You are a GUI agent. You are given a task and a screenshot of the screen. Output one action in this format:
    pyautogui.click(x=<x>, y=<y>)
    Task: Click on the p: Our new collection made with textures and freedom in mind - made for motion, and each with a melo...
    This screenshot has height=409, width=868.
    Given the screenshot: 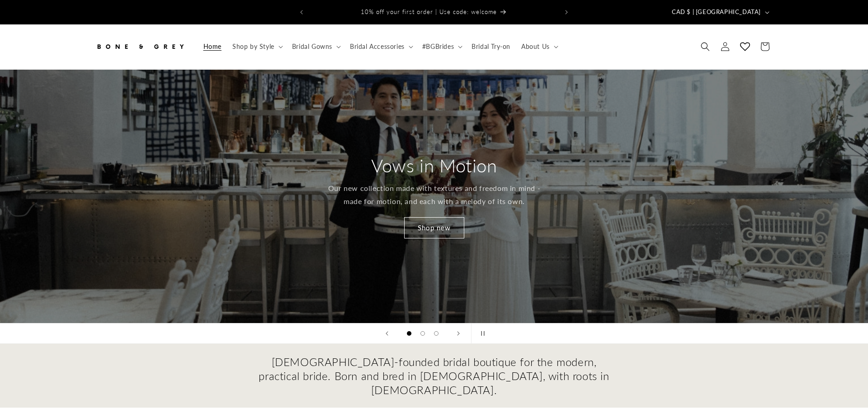 What is the action you would take?
    pyautogui.click(x=434, y=195)
    